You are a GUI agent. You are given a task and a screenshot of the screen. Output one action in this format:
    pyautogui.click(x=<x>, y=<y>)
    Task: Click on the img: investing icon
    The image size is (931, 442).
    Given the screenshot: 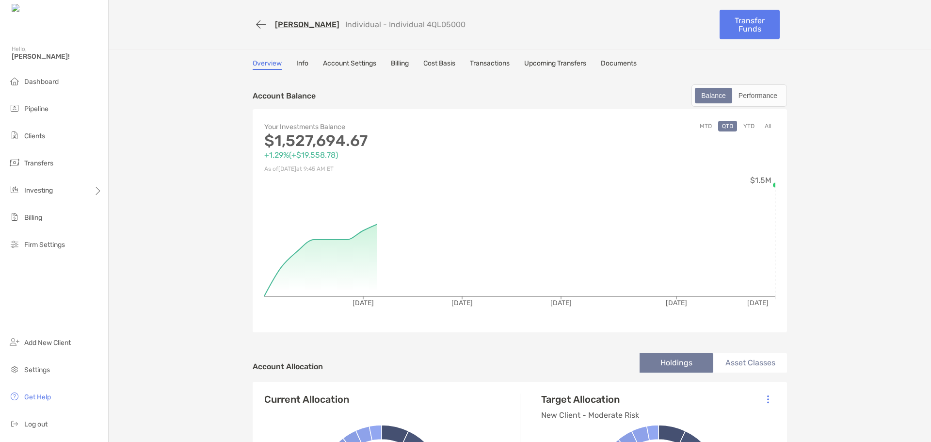 What is the action you would take?
    pyautogui.click(x=15, y=190)
    